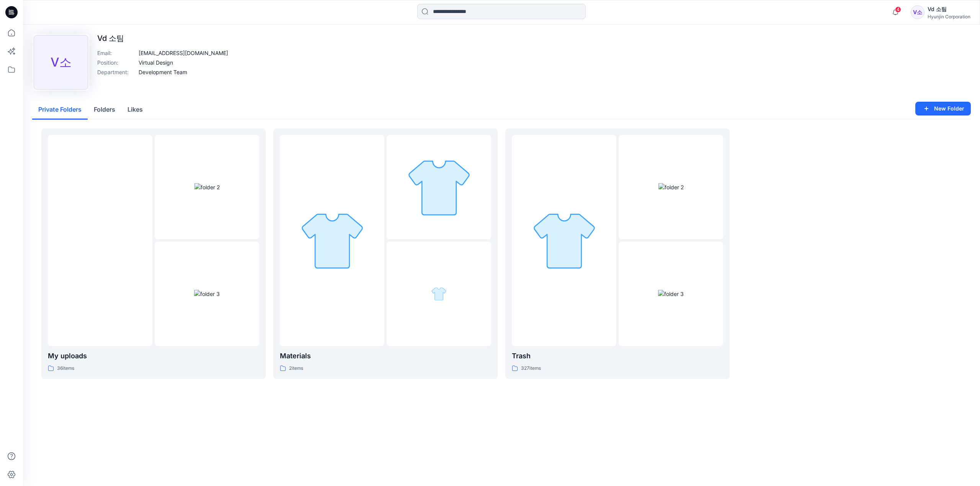  I want to click on span: 4, so click(898, 10).